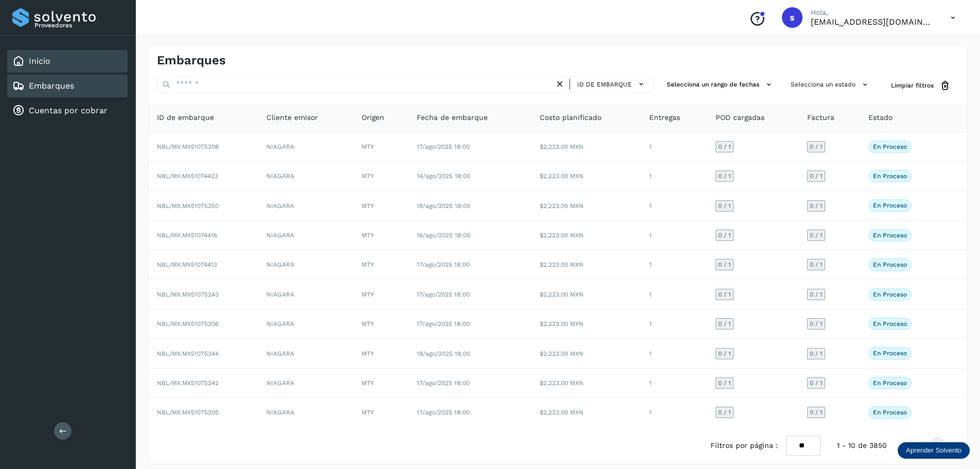 The height and width of the screenshot is (469, 980). What do you see at coordinates (187, 235) in the screenshot?
I see `span: NBL/MX.MX51074416` at bounding box center [187, 235].